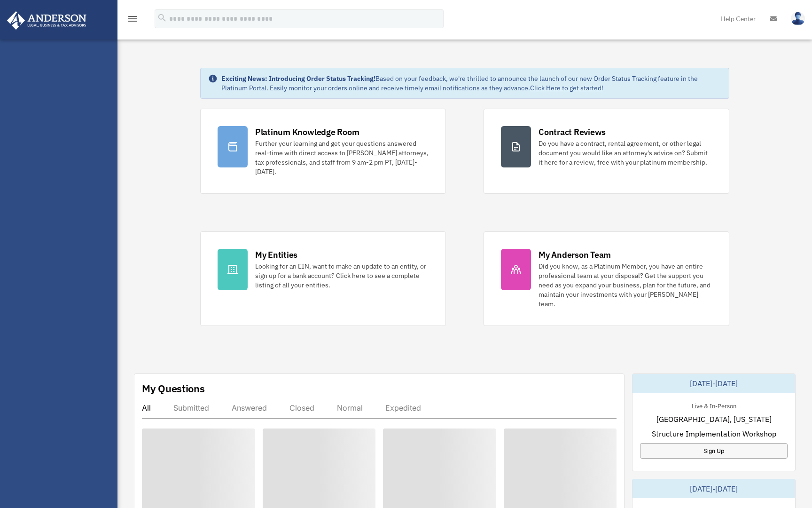 The width and height of the screenshot is (812, 508). Describe the element at coordinates (713, 451) in the screenshot. I see `div: Sign Up` at that location.